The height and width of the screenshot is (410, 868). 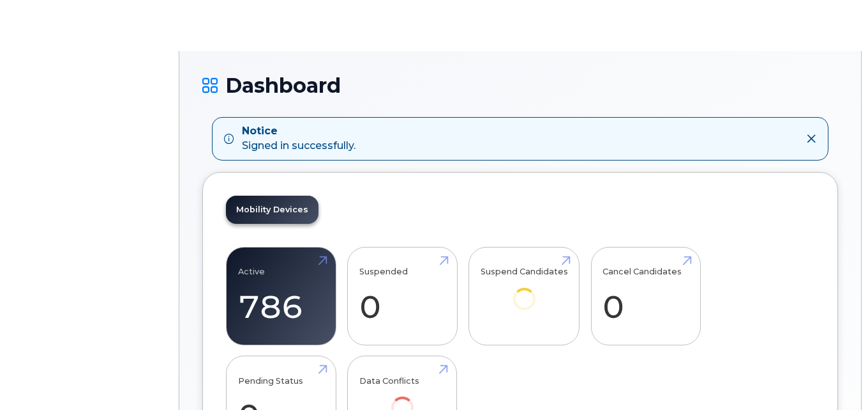 I want to click on a: Suspended 0, so click(x=403, y=296).